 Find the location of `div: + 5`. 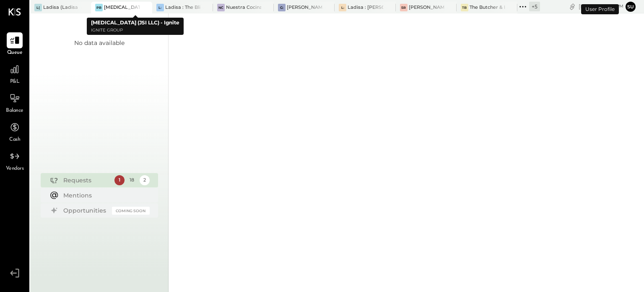

div: + 5 is located at coordinates (535, 6).